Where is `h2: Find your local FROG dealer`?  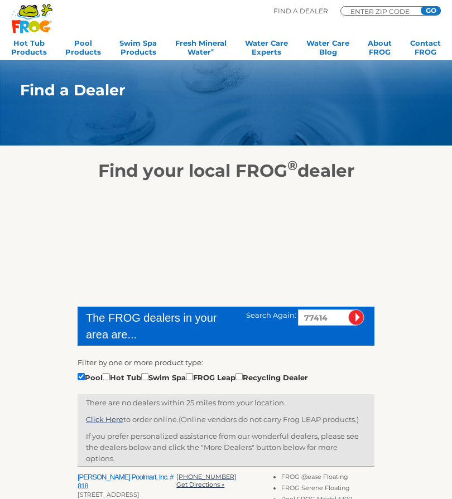
h2: Find your local FROG dealer is located at coordinates (226, 171).